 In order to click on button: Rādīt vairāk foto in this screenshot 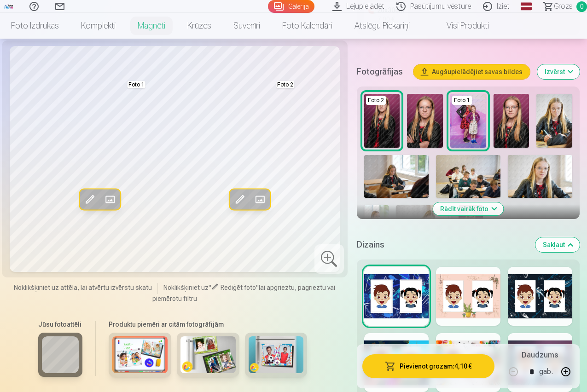, I will do `click(468, 209)`.